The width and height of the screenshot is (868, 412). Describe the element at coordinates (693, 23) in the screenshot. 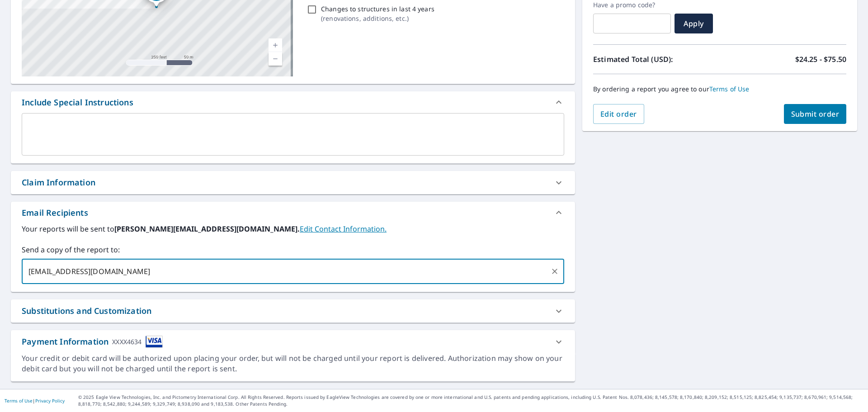

I see `button: Apply` at that location.